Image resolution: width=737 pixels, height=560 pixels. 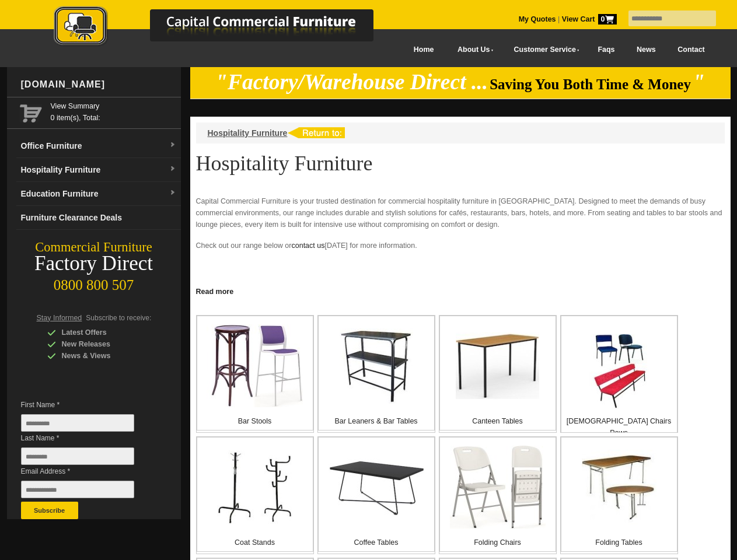 What do you see at coordinates (619, 542) in the screenshot?
I see `p: Folding Tables` at bounding box center [619, 542].